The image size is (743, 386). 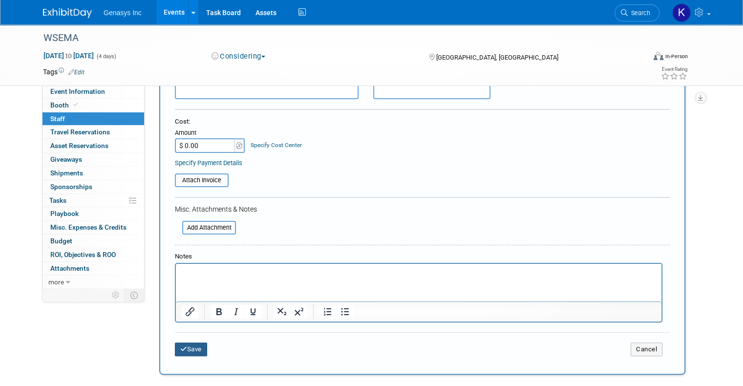 I want to click on div: Notes, so click(x=419, y=257).